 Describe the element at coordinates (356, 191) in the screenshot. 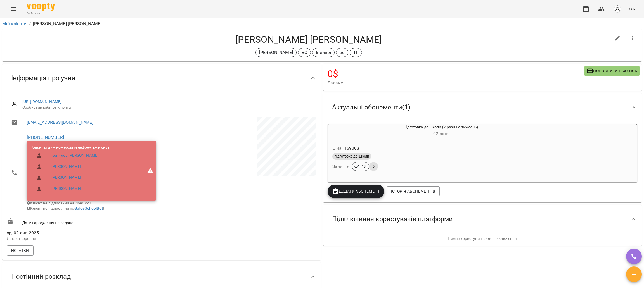

I see `span: Додати Абонемент` at that location.